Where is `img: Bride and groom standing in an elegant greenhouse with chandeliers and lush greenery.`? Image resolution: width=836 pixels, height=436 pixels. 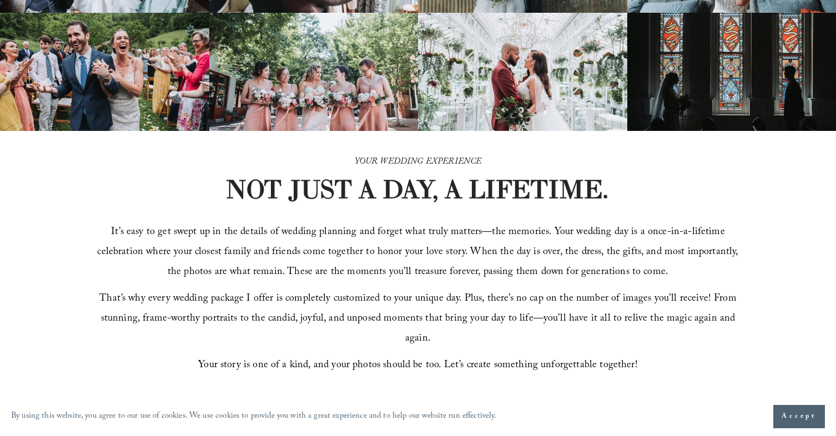
img: Bride and groom standing in an elegant greenhouse with chandeliers and lush greenery. is located at coordinates (522, 72).